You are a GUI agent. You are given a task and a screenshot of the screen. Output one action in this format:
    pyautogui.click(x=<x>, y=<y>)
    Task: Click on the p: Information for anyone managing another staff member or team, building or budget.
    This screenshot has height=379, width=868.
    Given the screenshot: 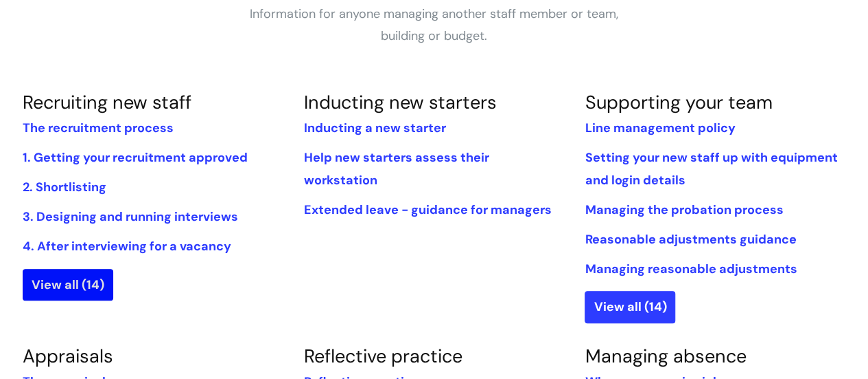 What is the action you would take?
    pyautogui.click(x=434, y=25)
    